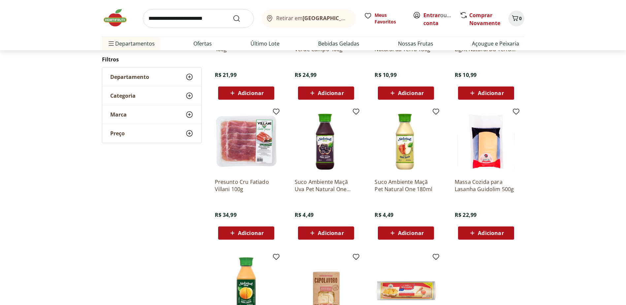  Describe the element at coordinates (246, 185) in the screenshot. I see `a: Presunto Cru Fatiado Villani 100g` at that location.